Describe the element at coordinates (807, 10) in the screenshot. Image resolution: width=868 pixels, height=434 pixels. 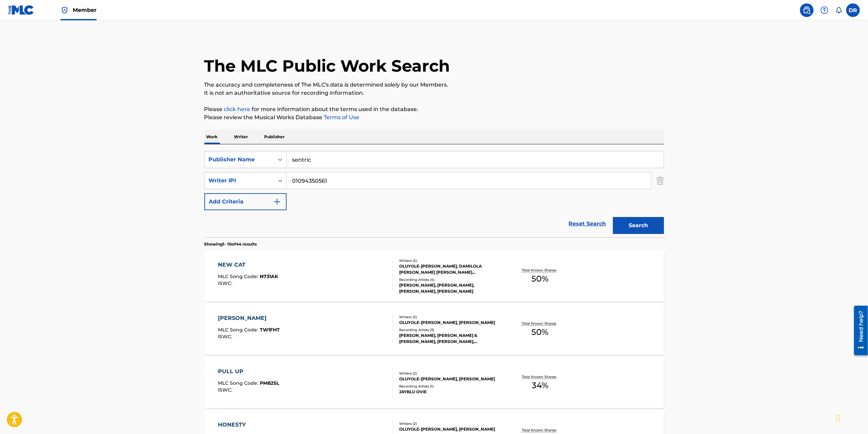
I see `img: search` at that location.